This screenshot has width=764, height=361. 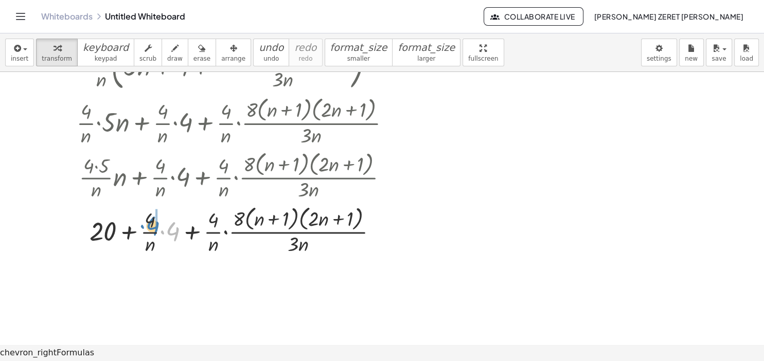 I want to click on i: keyboard, so click(x=105, y=47).